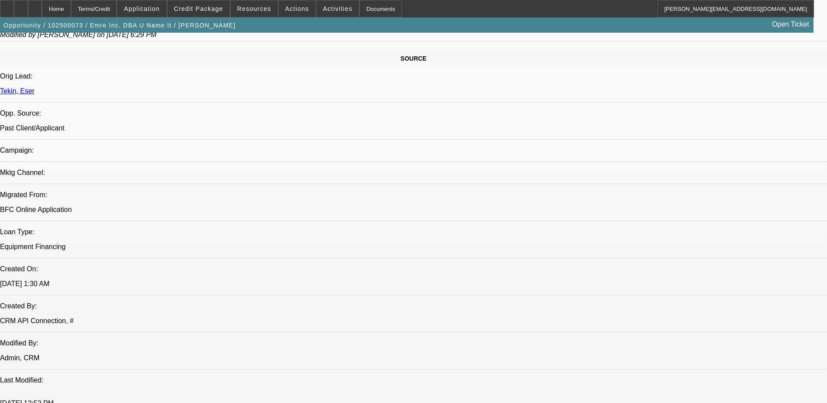  I want to click on button: Resources, so click(254, 9).